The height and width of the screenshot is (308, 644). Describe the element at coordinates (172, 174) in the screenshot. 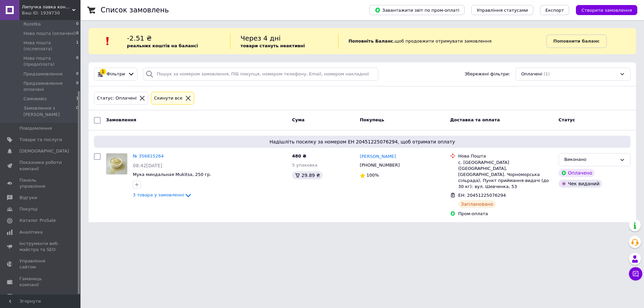

I see `span: Мука миндальная Mukitsa, 250 гр.` at that location.